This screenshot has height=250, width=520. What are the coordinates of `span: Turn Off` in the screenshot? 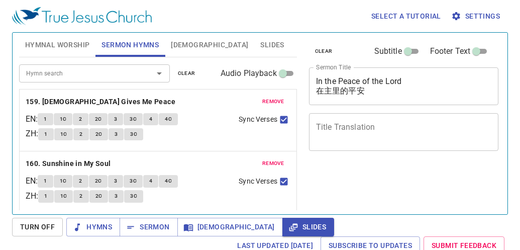 It's located at (37, 226).